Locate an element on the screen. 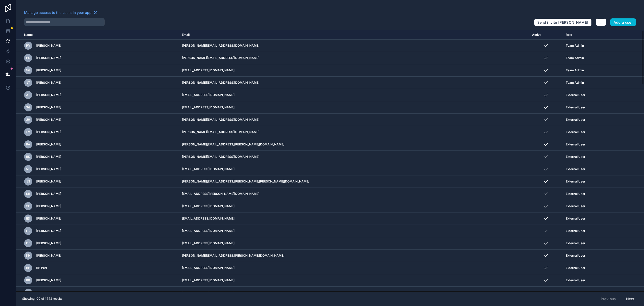 This screenshot has height=306, width=644. span: JT is located at coordinates (28, 82).